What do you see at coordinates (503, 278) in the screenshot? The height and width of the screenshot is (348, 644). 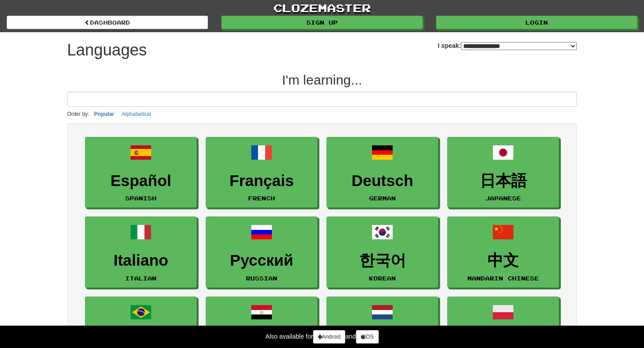 I see `small: Mandarin Chinese` at bounding box center [503, 278].